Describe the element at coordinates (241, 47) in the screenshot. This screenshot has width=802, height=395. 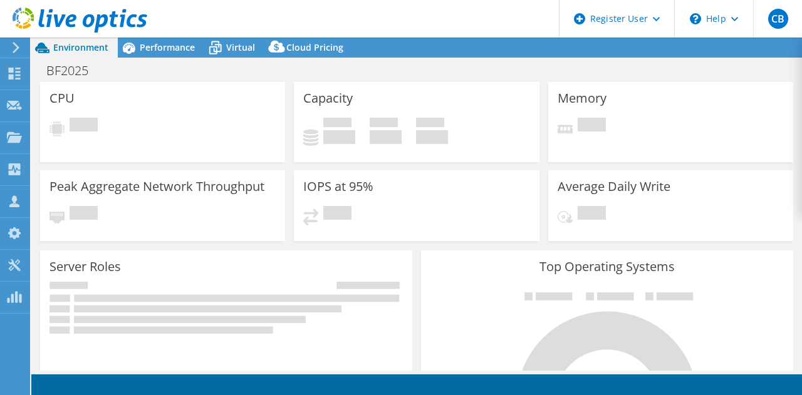
I see `span: Virtual` at that location.